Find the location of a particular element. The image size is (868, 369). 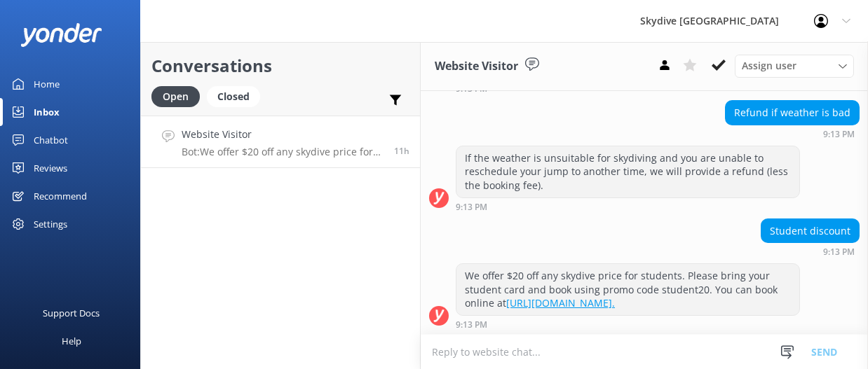

div: Open is located at coordinates (176, 97).